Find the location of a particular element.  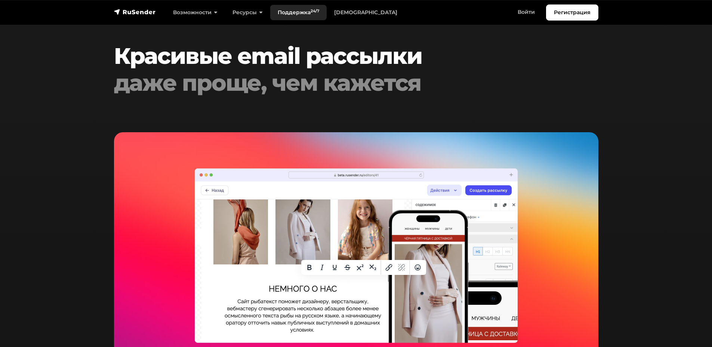

div: даже проще, чем кажется is located at coordinates (336, 83).